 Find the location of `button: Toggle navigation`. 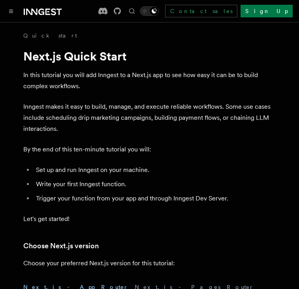

button: Toggle navigation is located at coordinates (11, 11).